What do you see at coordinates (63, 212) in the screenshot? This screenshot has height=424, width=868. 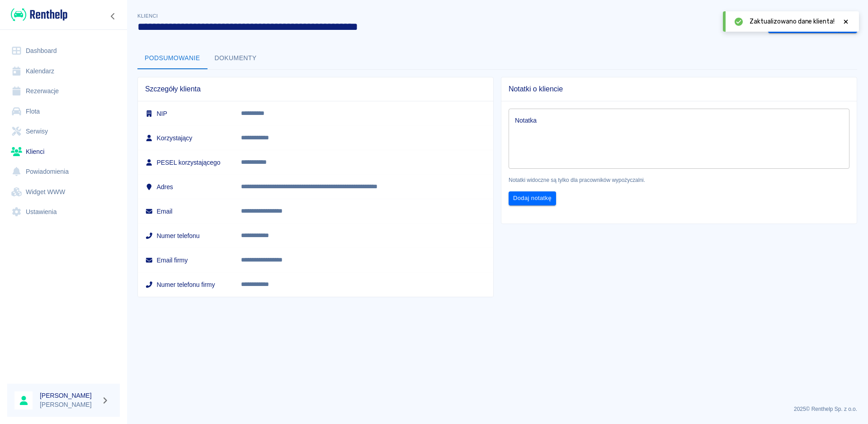 I see `a: Ustawienia` at bounding box center [63, 212].